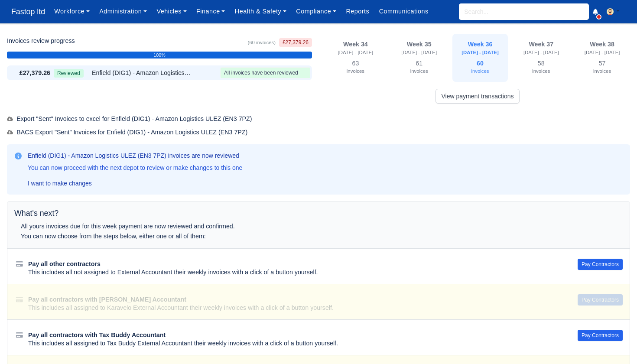 The height and width of the screenshot is (364, 637). I want to click on span: Enfield (DIG1) - Amazon Logistics ULEZ (EN3 7PZ), so click(142, 73).